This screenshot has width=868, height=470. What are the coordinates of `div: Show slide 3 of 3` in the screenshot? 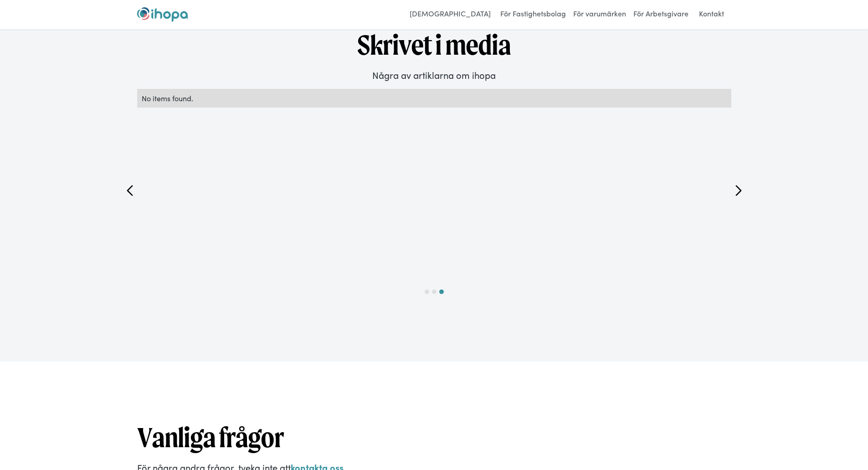 It's located at (442, 292).